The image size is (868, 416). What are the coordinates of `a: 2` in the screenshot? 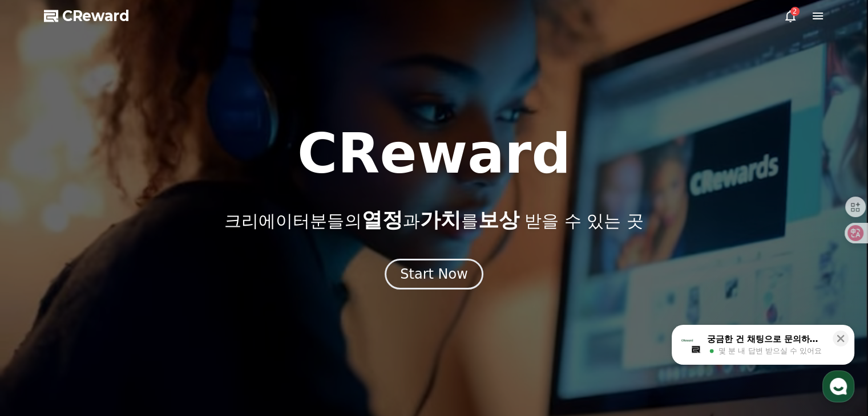 It's located at (790, 16).